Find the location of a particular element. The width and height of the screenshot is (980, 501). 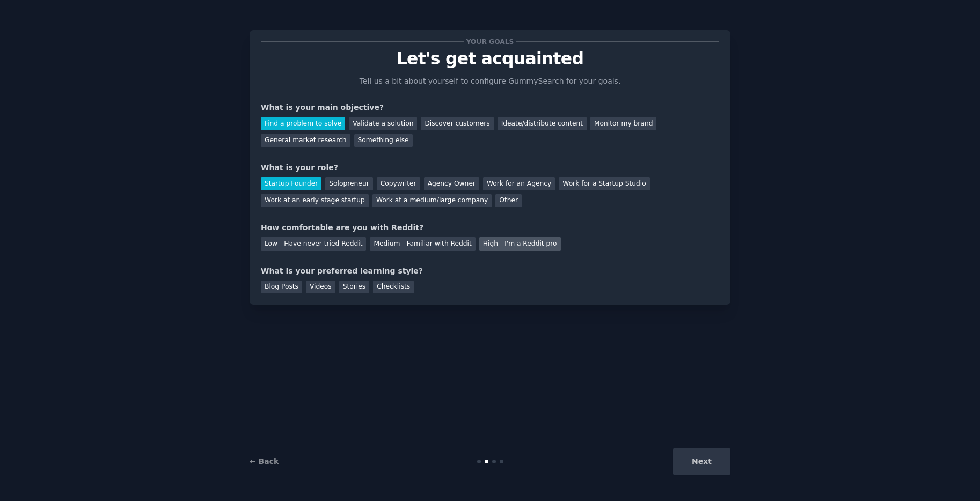

div: Videos is located at coordinates (320, 287).